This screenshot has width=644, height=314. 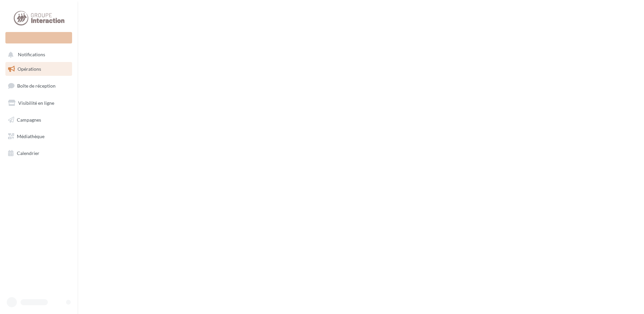 What do you see at coordinates (38, 153) in the screenshot?
I see `a: Calendrier` at bounding box center [38, 153].